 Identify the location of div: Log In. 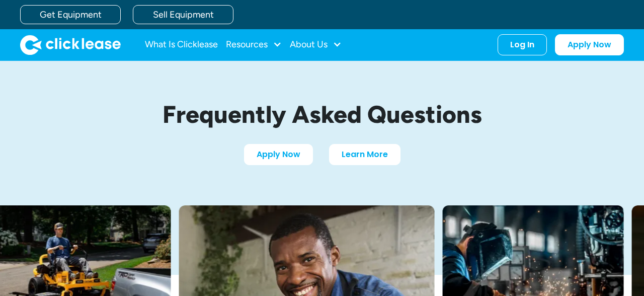
(522, 45).